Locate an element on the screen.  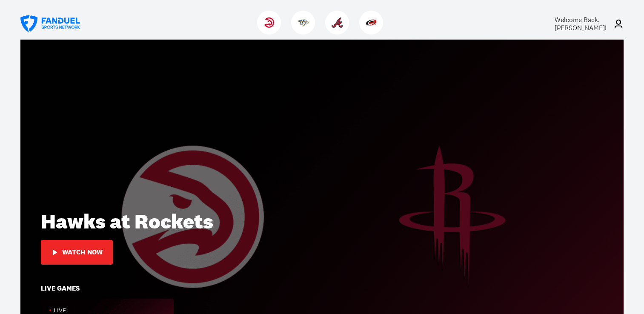
img: Predators is located at coordinates (303, 23).